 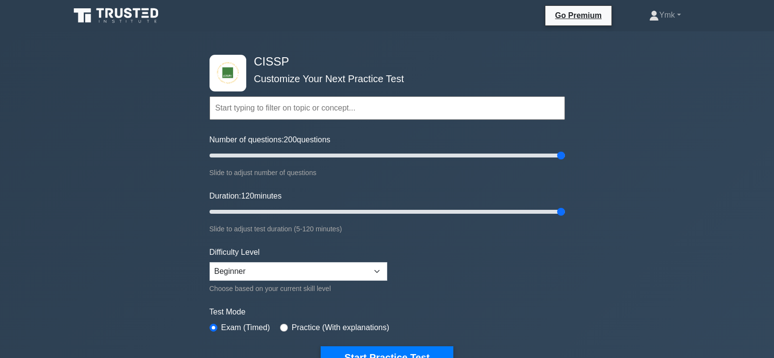 What do you see at coordinates (298, 289) in the screenshot?
I see `div: Choose based on your current skill level` at bounding box center [298, 289].